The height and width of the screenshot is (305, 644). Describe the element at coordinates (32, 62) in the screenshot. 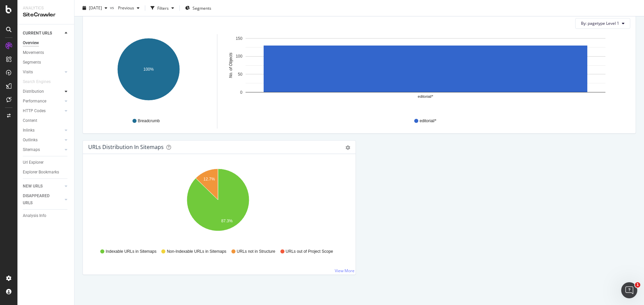

I see `div: Segments` at that location.